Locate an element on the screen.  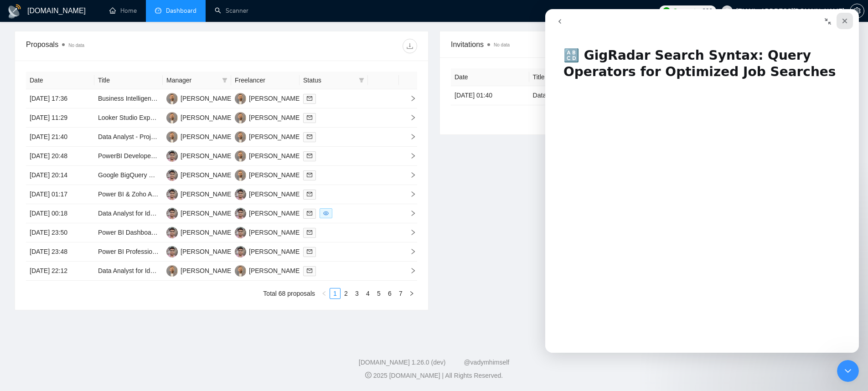
td: Business Intelligence Analyst Needed is located at coordinates (129, 99).